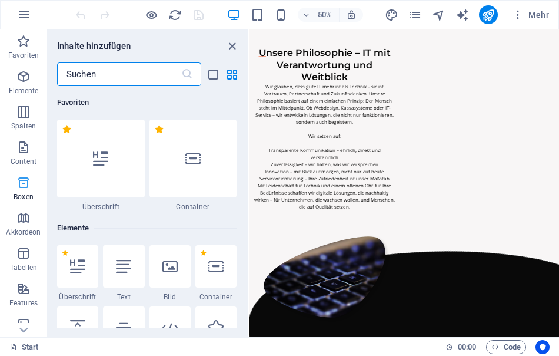 This screenshot has width=559, height=356. I want to click on button: 50%, so click(319, 15).